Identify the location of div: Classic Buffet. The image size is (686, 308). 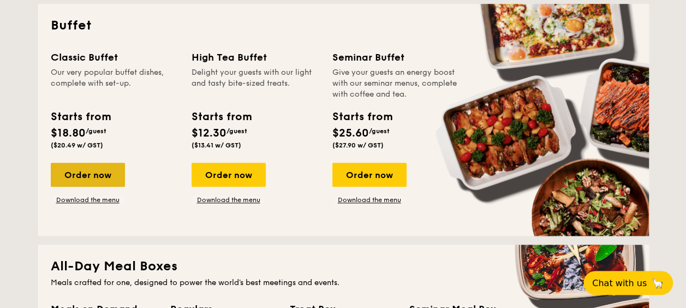
(115, 57).